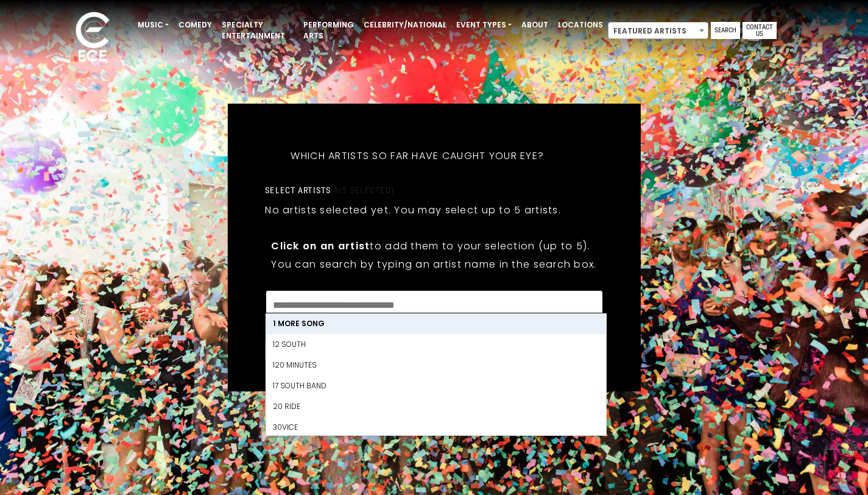  Describe the element at coordinates (329, 190) in the screenshot. I see `label: Select artists` at that location.